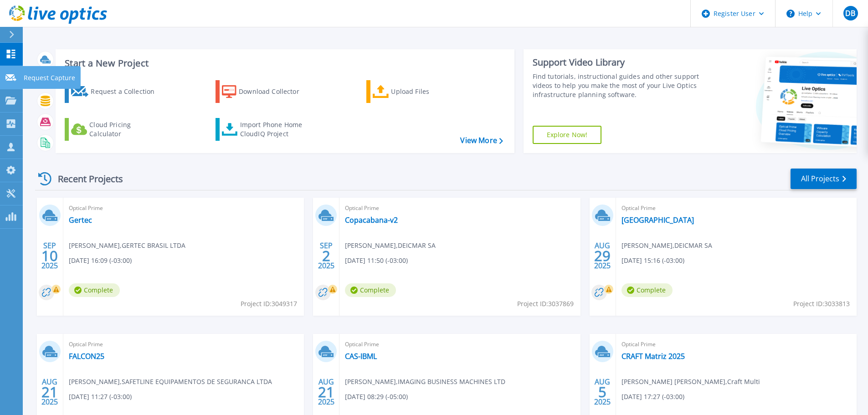 This screenshot has width=868, height=415. Describe the element at coordinates (275, 92) in the screenshot. I see `div: Download Collector` at that location.